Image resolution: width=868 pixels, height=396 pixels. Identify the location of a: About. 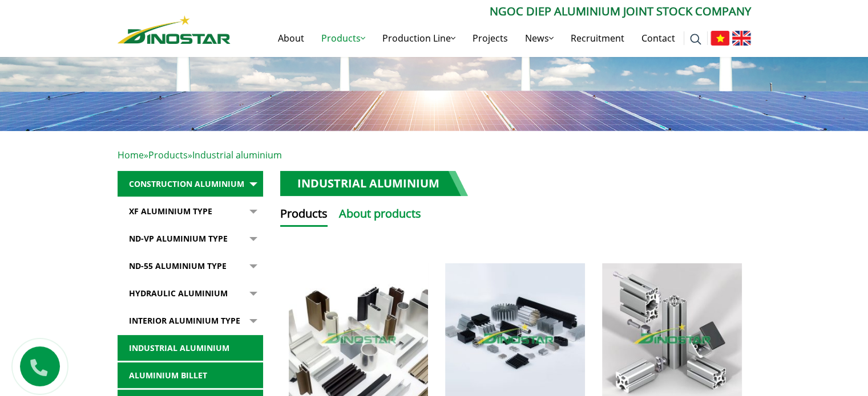
(291, 38).